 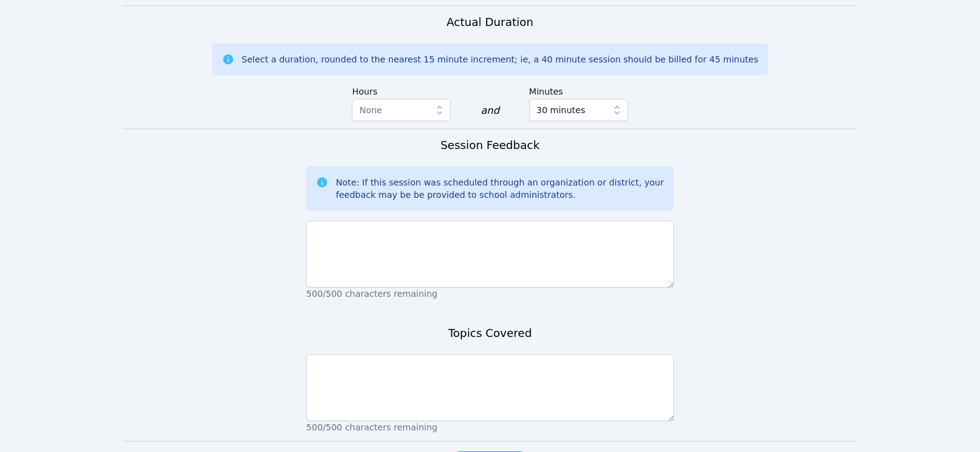 What do you see at coordinates (499, 189) in the screenshot?
I see `div: Note: If this session was scheduled through an organization or district, your feedback may be be ...` at bounding box center [499, 189].